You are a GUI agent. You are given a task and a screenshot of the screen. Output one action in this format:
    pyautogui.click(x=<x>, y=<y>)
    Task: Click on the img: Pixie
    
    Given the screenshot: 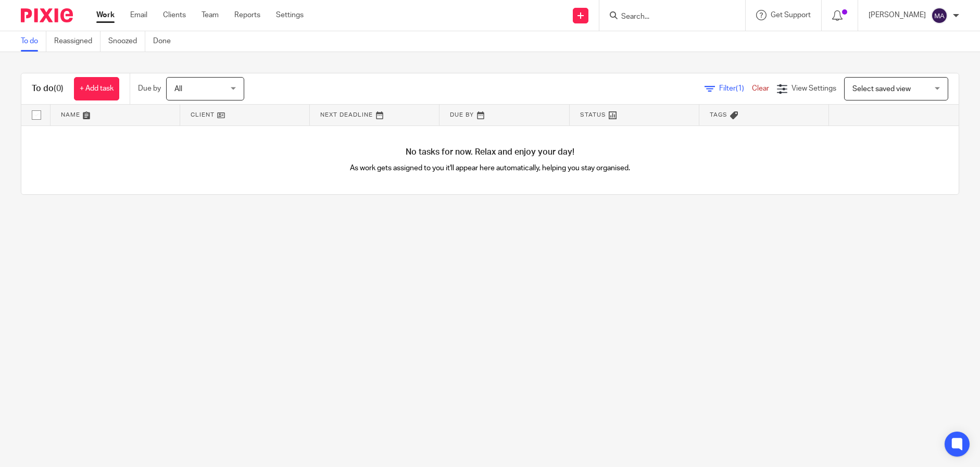 What is the action you would take?
    pyautogui.click(x=47, y=15)
    